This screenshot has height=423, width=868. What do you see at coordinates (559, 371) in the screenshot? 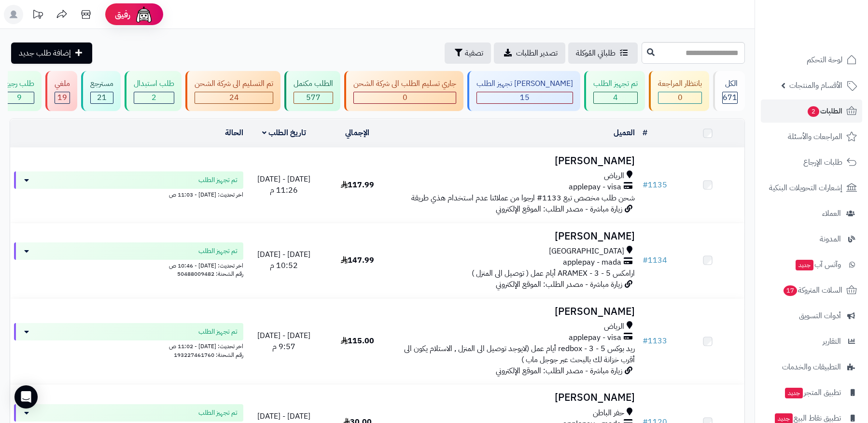
I see `span: زيارة مباشرة - مصدر الطلب: الموقع الإلكتروني` at bounding box center [559, 371].